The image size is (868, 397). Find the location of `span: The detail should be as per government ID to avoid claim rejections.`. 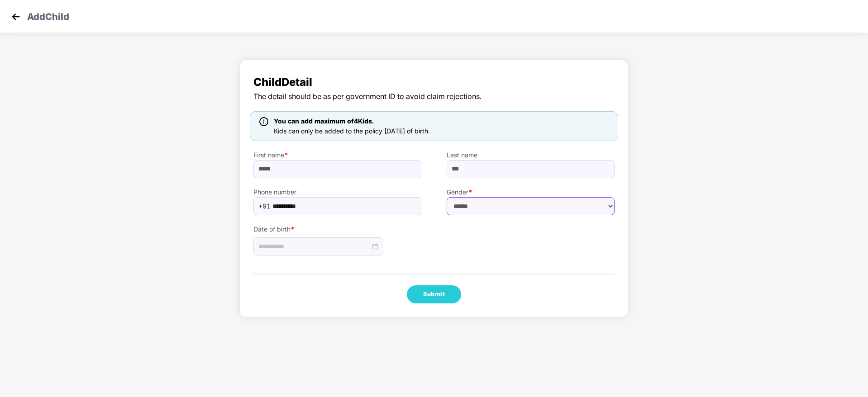

span: The detail should be as per government ID to avoid claim rejections. is located at coordinates (434, 96).